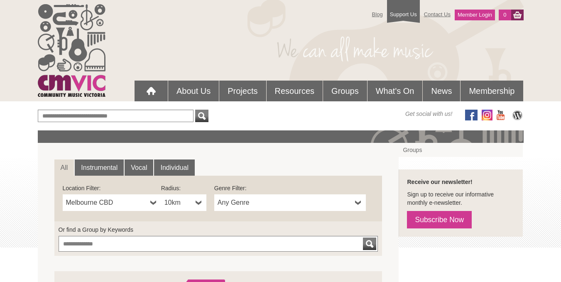  Describe the element at coordinates (284, 203) in the screenshot. I see `span: Any Genre` at that location.